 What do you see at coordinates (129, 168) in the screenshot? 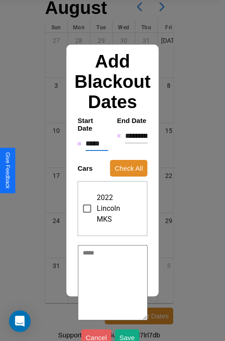
I see `button: Check All` at bounding box center [129, 168].